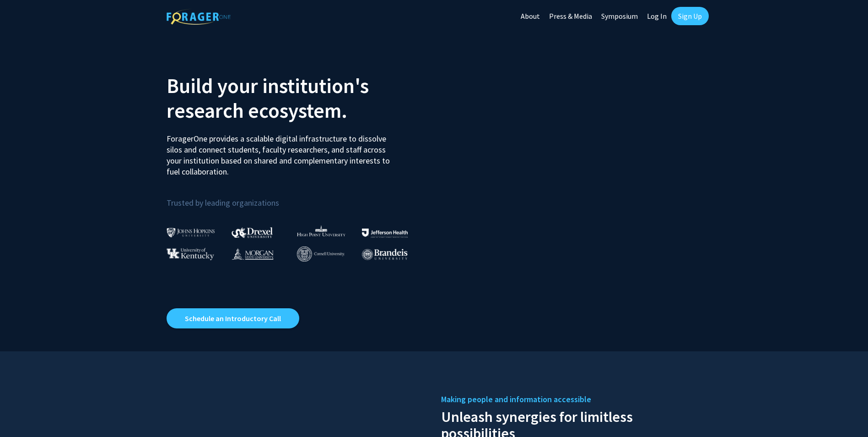  What do you see at coordinates (297, 98) in the screenshot?
I see `h2: Build your institution's research ecosystem.` at bounding box center [297, 98].